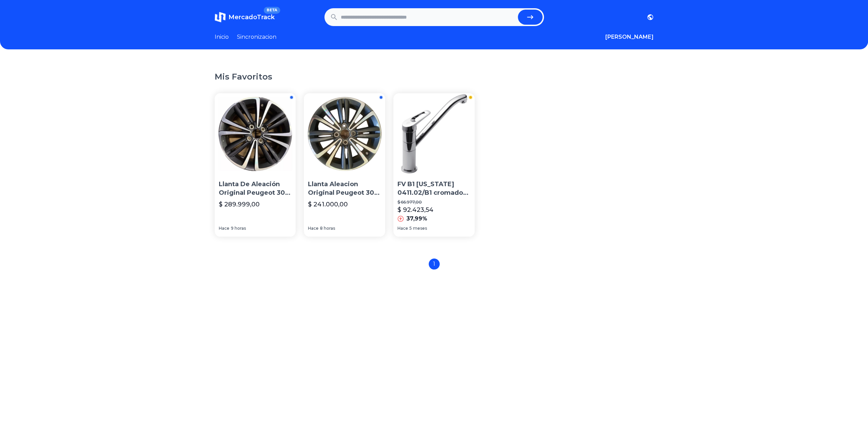 This screenshot has height=431, width=868. I want to click on span: 5 meses, so click(418, 229).